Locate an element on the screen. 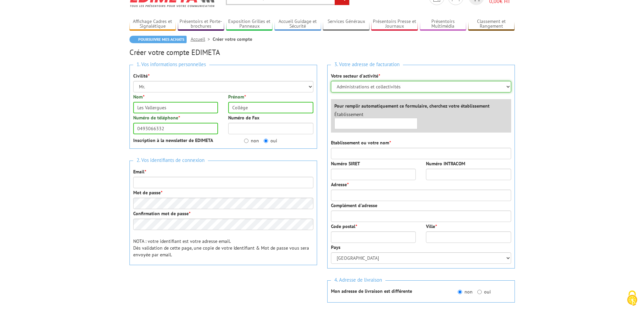 This screenshot has height=310, width=644. h2: Créer votre compte EDIMETA is located at coordinates (322, 52).